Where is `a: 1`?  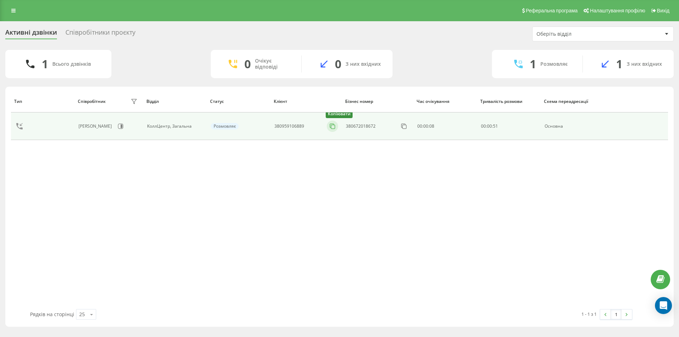
a: 1 is located at coordinates (616, 314).